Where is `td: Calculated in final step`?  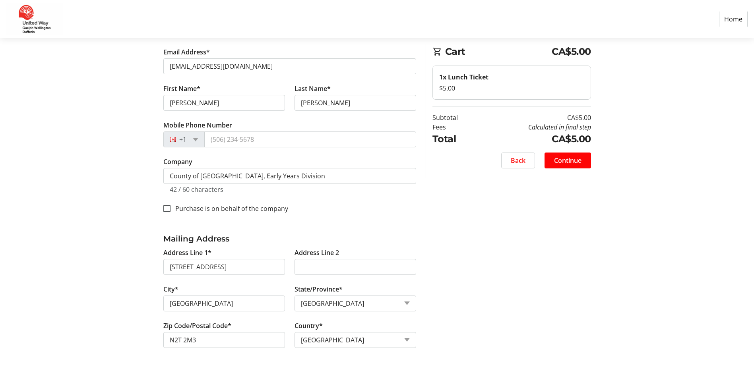 td: Calculated in final step is located at coordinates (535, 127).